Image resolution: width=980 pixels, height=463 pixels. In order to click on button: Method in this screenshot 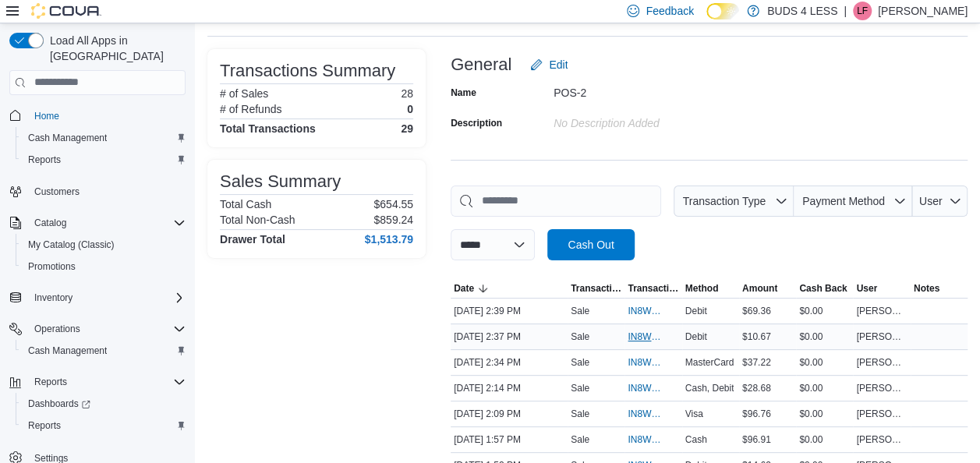, I will do `click(710, 289)`.